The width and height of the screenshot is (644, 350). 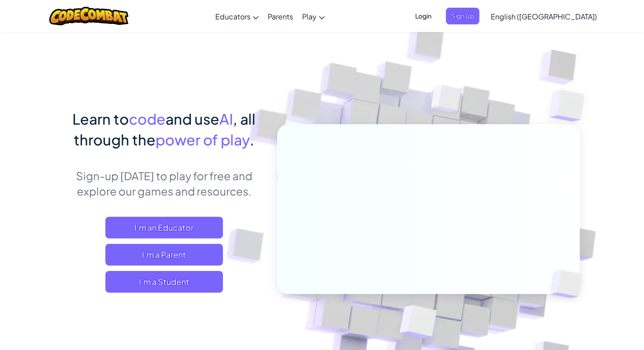 I want to click on a: Parents, so click(x=280, y=16).